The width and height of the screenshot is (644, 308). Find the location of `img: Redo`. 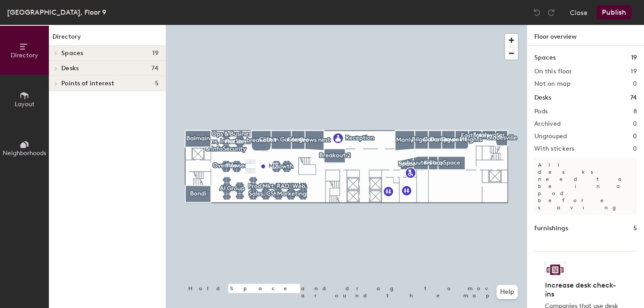

img: Redo is located at coordinates (551, 12).